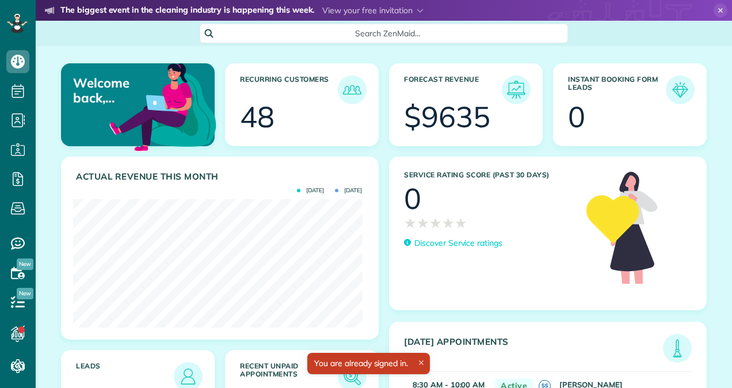 The image size is (732, 388). Describe the element at coordinates (447, 117) in the screenshot. I see `div: $9635` at that location.